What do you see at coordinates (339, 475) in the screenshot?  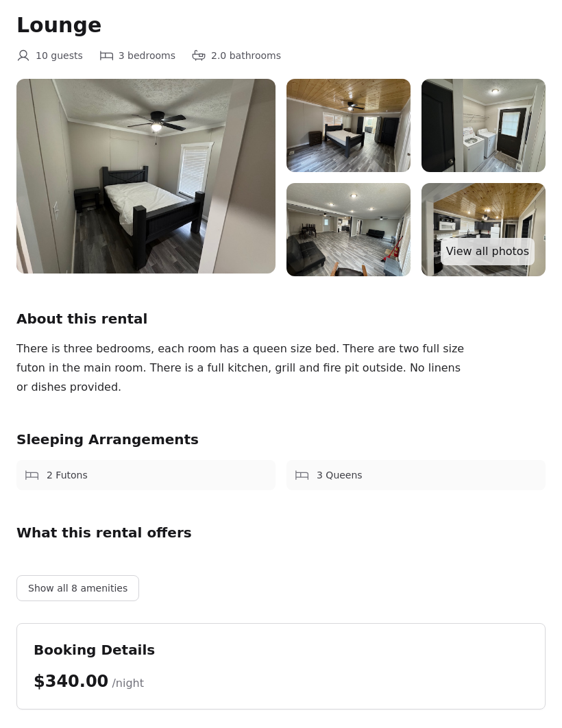 I see `span: 3 Queens` at bounding box center [339, 475].